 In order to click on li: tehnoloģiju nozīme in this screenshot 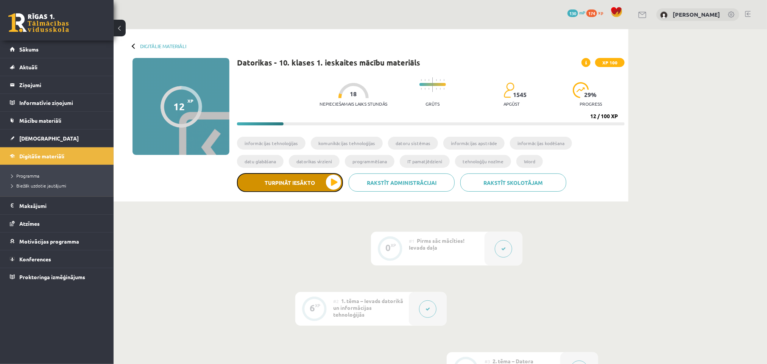, I will do `click(483, 161)`.